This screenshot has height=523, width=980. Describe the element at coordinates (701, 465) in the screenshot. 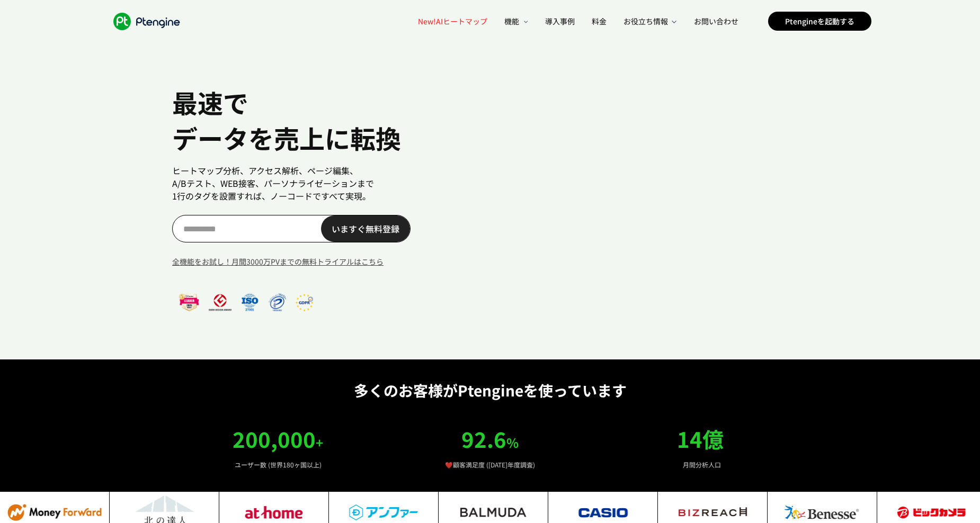

I see `p: 月間分析人口​` at that location.